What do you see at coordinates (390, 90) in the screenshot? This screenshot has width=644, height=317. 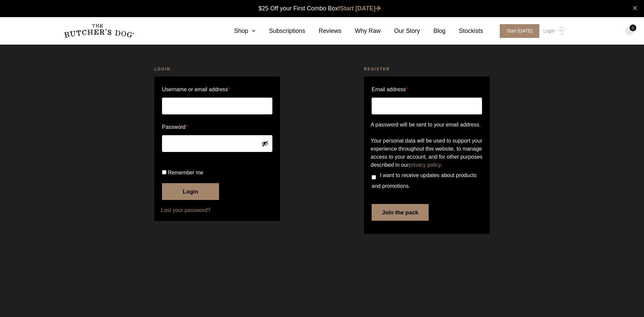 I see `label: Email address` at bounding box center [390, 90].